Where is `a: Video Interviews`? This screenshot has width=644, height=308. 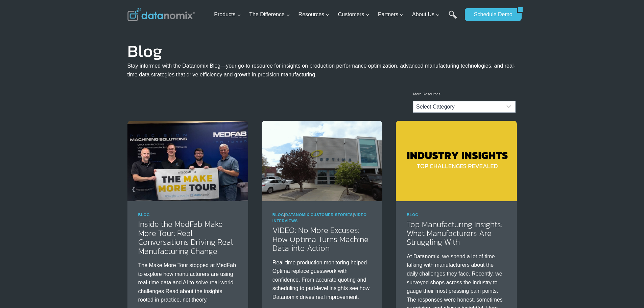
a: Video Interviews is located at coordinates (319, 218).